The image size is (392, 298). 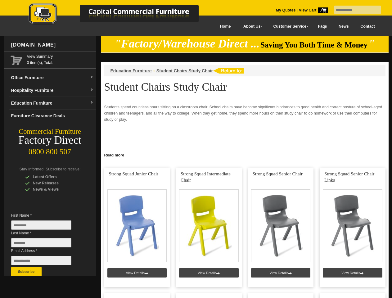 I want to click on span: First Name *, so click(x=46, y=216).